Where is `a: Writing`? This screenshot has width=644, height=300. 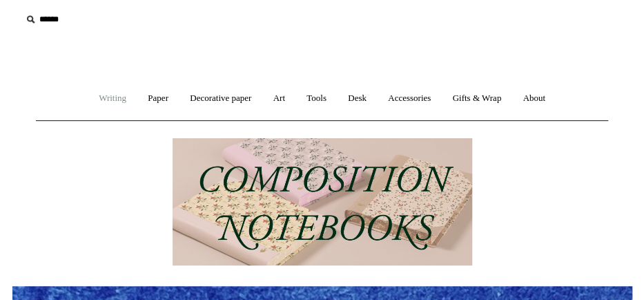
a: Writing is located at coordinates (113, 99).